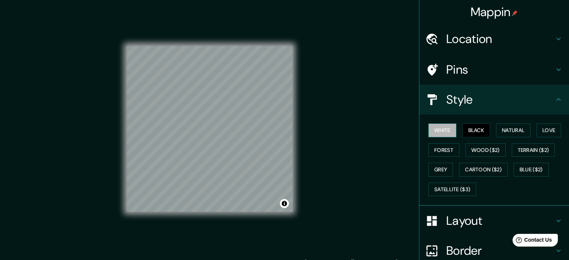 Image resolution: width=569 pixels, height=260 pixels. What do you see at coordinates (442, 130) in the screenshot?
I see `button: White` at bounding box center [442, 130].